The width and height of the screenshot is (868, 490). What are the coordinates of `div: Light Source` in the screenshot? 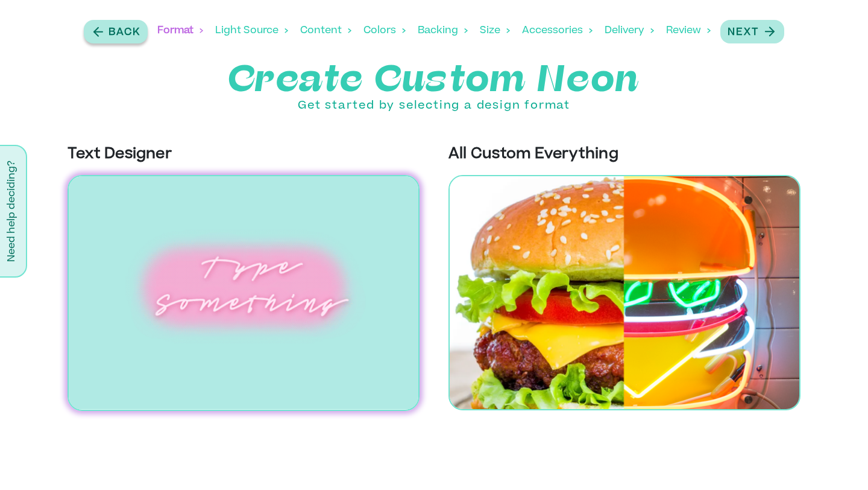 It's located at (251, 31).